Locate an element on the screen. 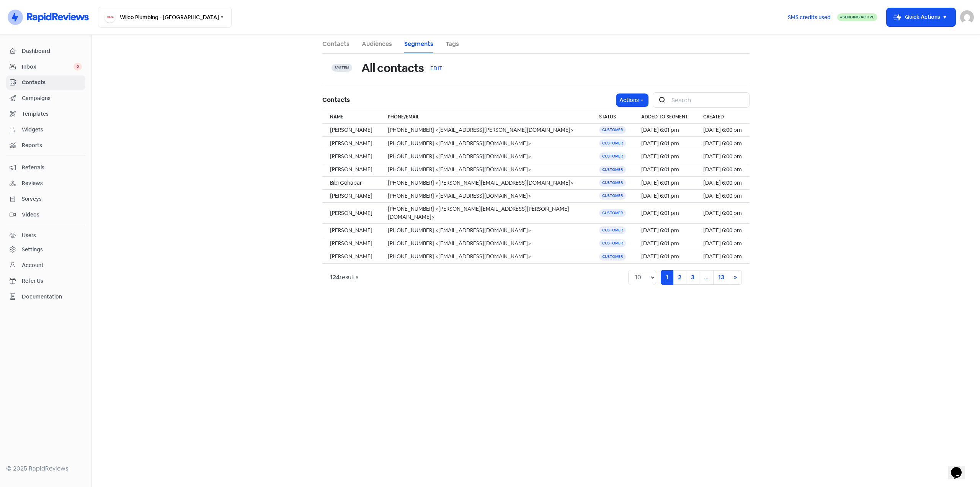 The height and width of the screenshot is (487, 980). span: SMS credits used is located at coordinates (810, 17).